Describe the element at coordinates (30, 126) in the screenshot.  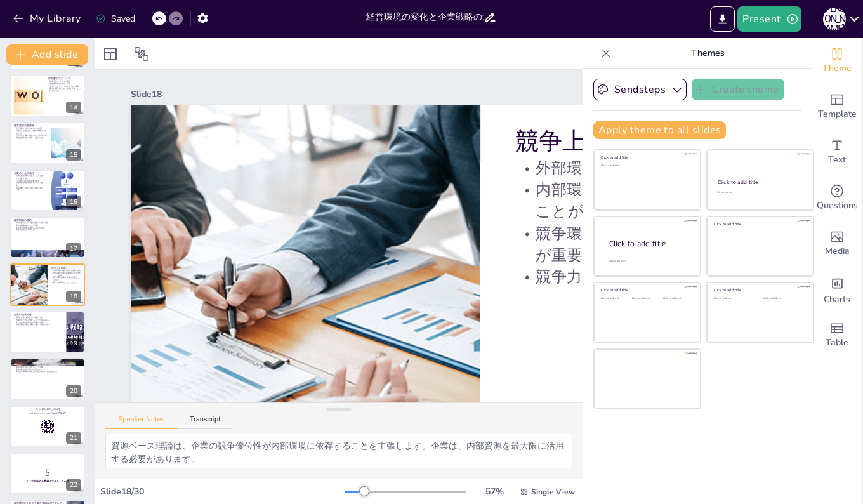
I see `p: 経営資源の重要性` at that location.